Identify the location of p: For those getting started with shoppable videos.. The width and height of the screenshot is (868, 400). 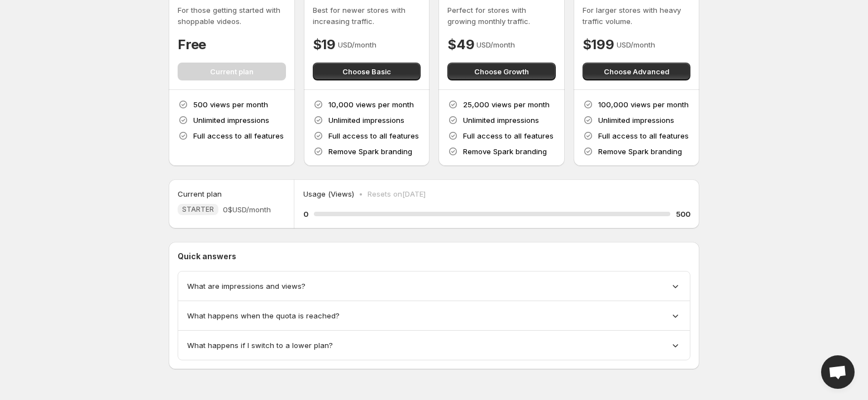
(232, 16).